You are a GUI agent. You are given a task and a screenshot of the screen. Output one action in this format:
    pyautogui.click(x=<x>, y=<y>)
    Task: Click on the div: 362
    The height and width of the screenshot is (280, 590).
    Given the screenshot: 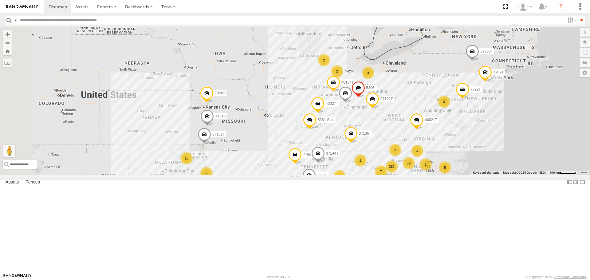 What is the action you would take?
    pyautogui.click(x=392, y=167)
    